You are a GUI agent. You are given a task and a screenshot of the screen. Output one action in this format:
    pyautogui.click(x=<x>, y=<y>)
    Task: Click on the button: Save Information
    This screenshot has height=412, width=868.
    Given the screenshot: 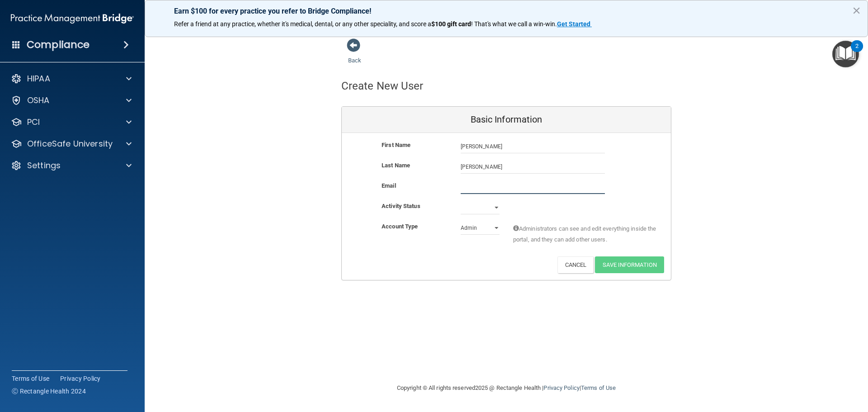 What is the action you would take?
    pyautogui.click(x=630, y=265)
    